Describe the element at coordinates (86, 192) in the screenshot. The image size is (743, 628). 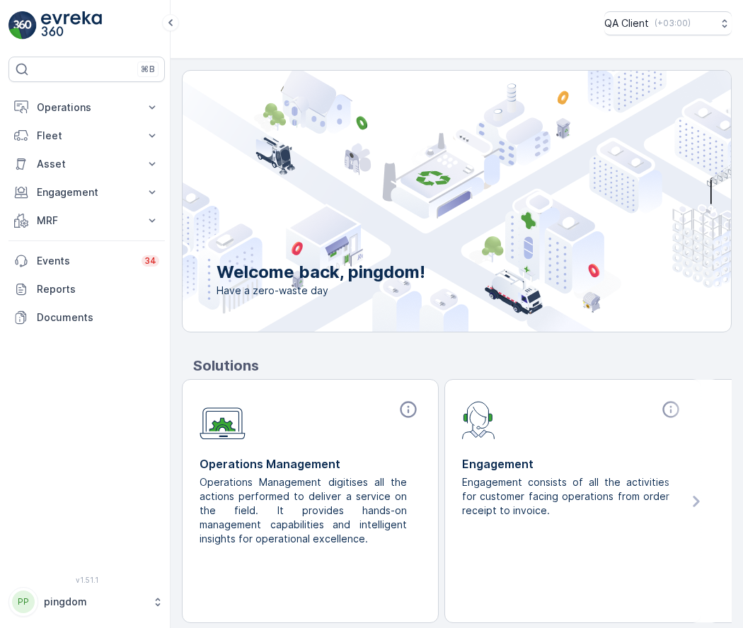
I see `button: Engagement` at that location.